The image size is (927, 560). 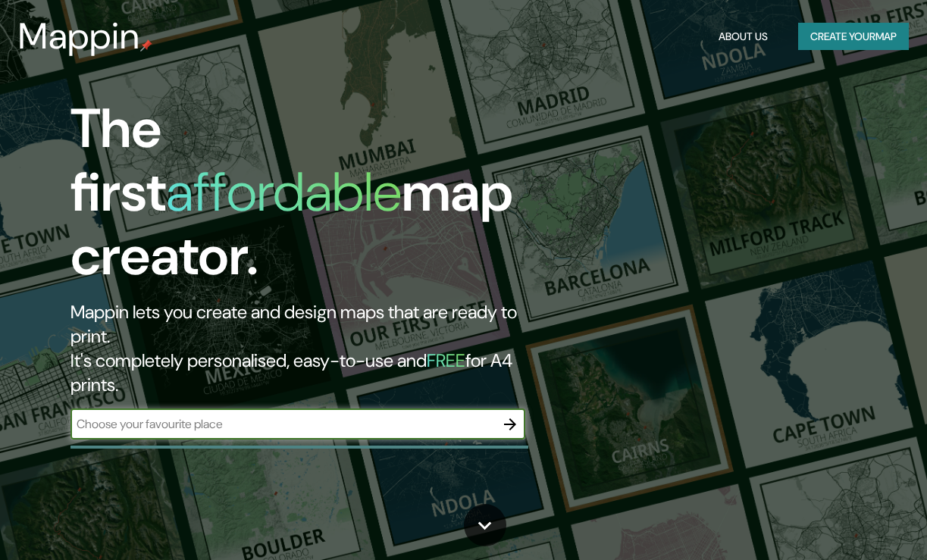 I want to click on button: About Us, so click(x=743, y=37).